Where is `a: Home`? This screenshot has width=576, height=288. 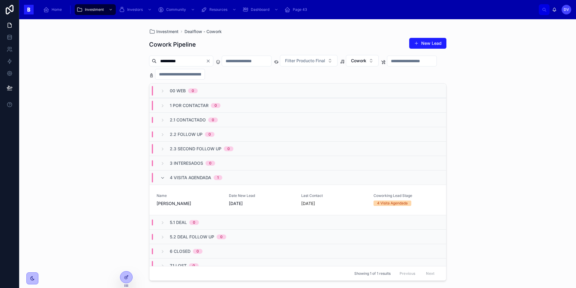 a: Home is located at coordinates (54, 10).